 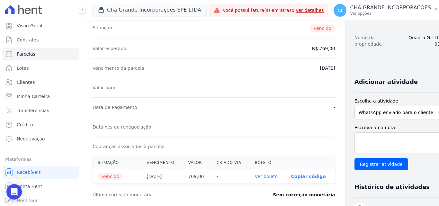 I want to click on dt: Data de Pagamento, so click(x=115, y=107).